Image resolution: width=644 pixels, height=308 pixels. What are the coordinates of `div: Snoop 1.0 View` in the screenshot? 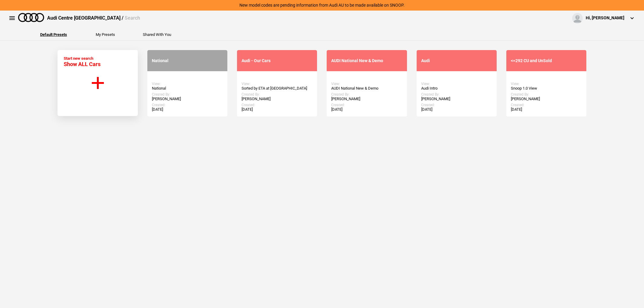 It's located at (546, 89).